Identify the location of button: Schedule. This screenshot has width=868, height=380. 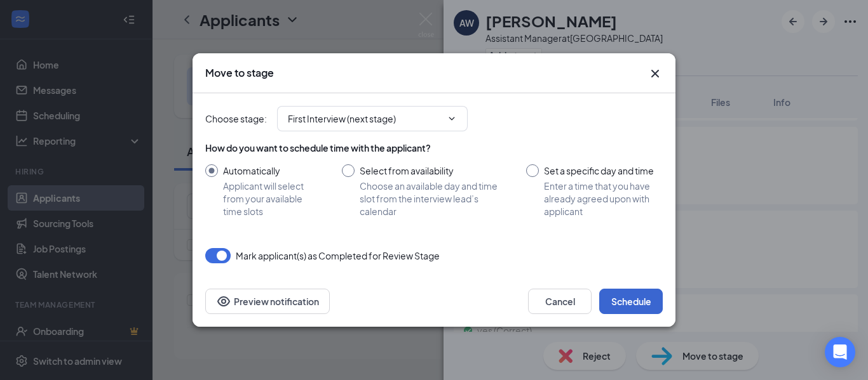
(631, 301).